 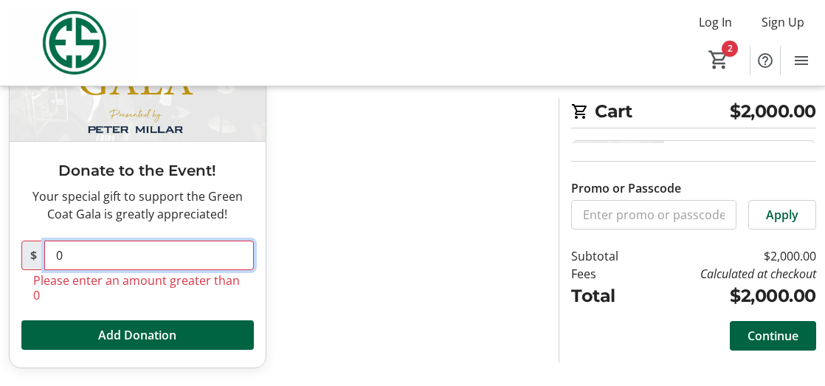 What do you see at coordinates (606, 274) in the screenshot?
I see `td: Fees` at bounding box center [606, 274].